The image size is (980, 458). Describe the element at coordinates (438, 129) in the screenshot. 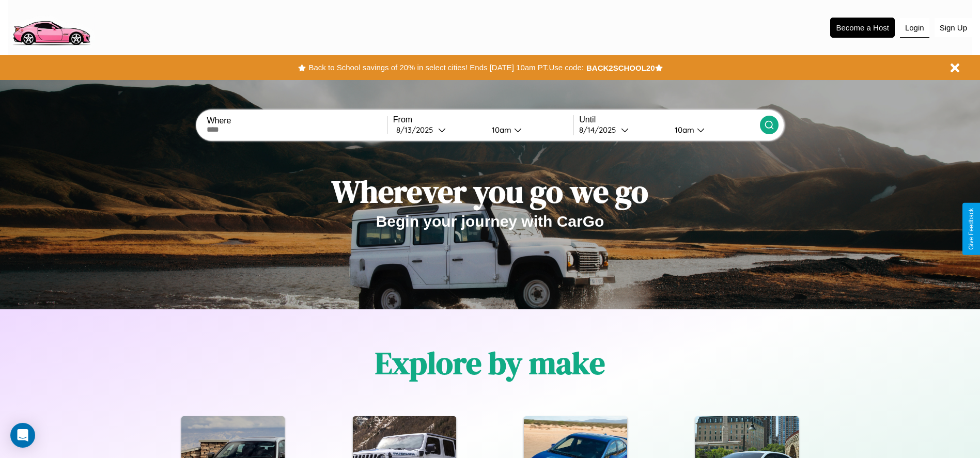

I see `button: 8/13/2025` at that location.